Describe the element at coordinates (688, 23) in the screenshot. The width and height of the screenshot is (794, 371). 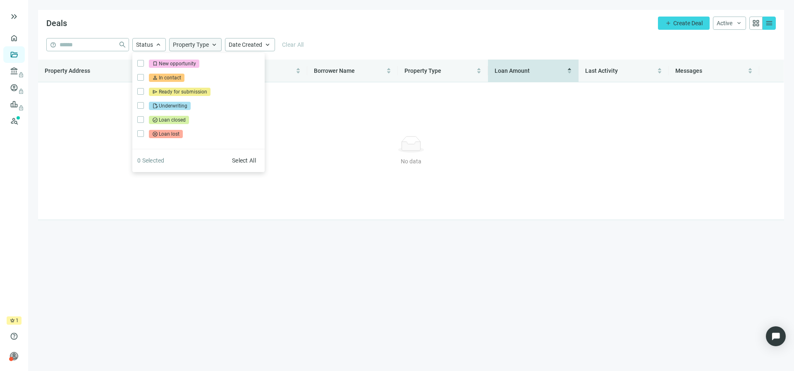
I see `span: Create Deal` at that location.